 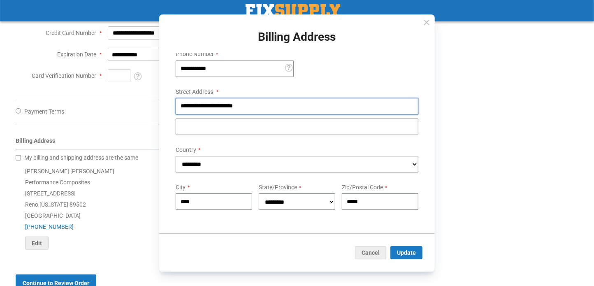 What do you see at coordinates (186, 150) in the screenshot?
I see `span: Country` at bounding box center [186, 150].